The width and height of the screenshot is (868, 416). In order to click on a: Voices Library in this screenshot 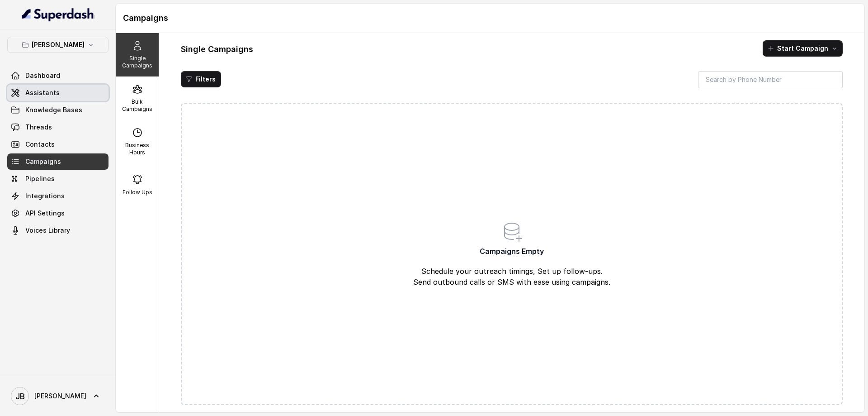, I will do `click(58, 230)`.